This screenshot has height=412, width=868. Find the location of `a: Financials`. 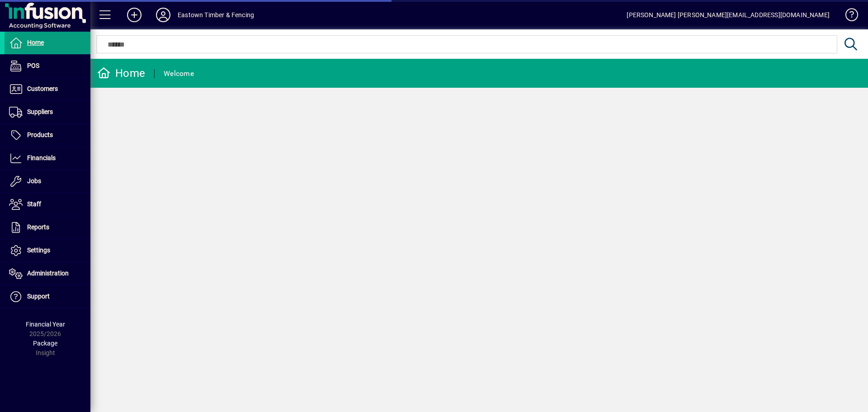

a: Financials is located at coordinates (48, 158).